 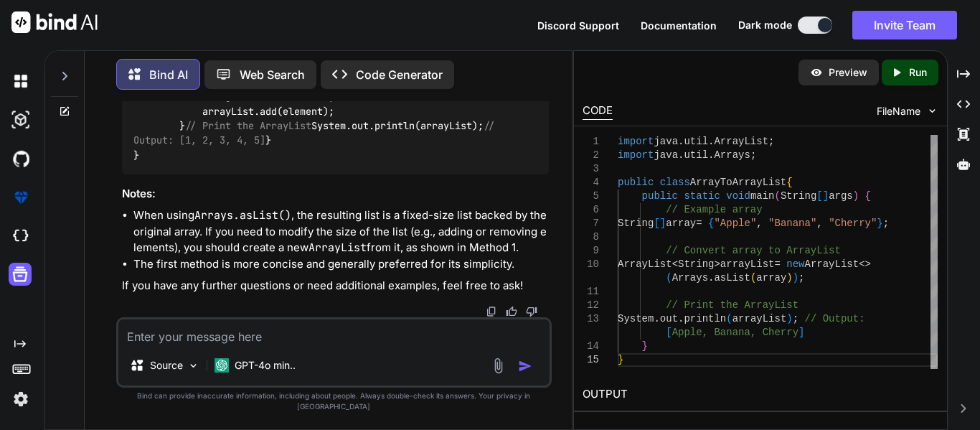 I want to click on span: println, so click(x=704, y=319).